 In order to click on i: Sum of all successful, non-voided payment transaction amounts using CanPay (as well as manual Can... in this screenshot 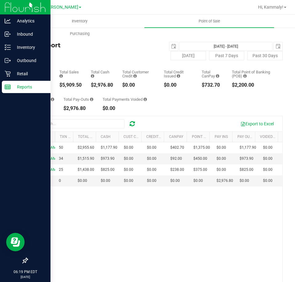, I will do `click(217, 76)`.